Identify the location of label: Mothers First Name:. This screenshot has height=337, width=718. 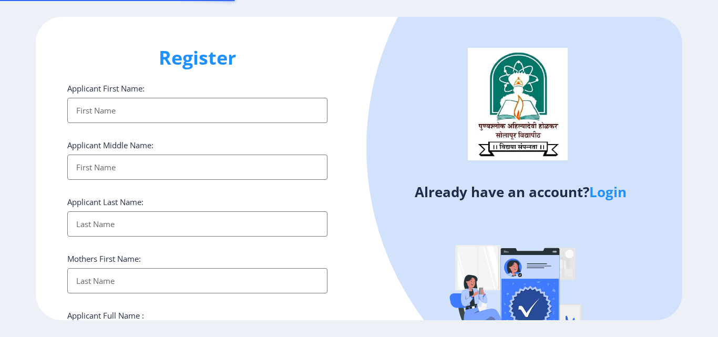
(104, 259).